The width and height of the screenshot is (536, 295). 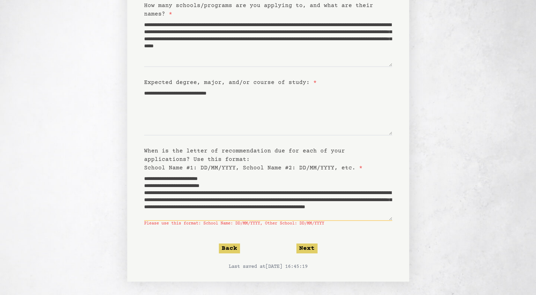 I want to click on button: Back, so click(x=229, y=248).